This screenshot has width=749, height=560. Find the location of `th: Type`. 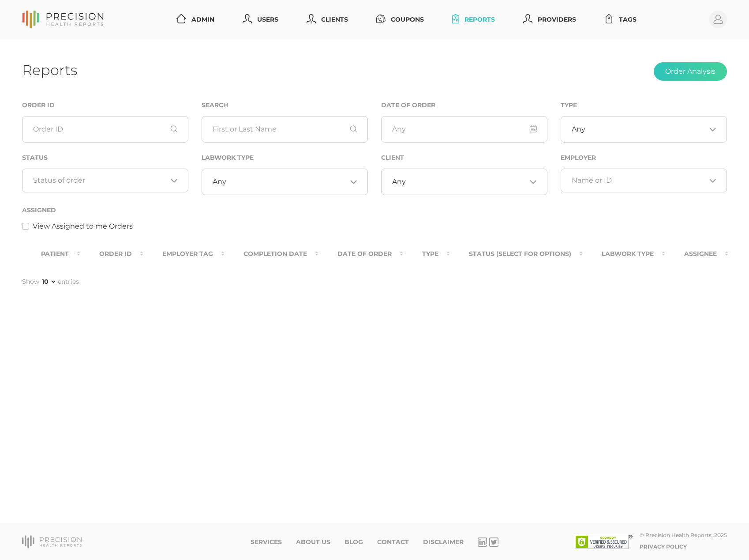

th: Type is located at coordinates (427, 253).